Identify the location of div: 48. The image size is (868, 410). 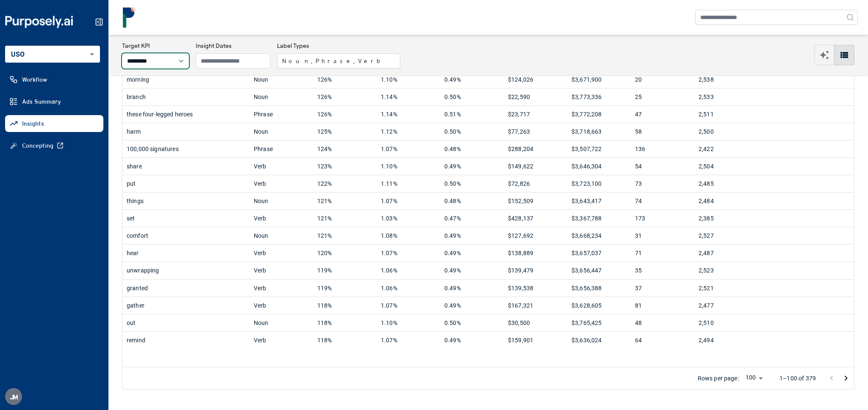
(662, 323).